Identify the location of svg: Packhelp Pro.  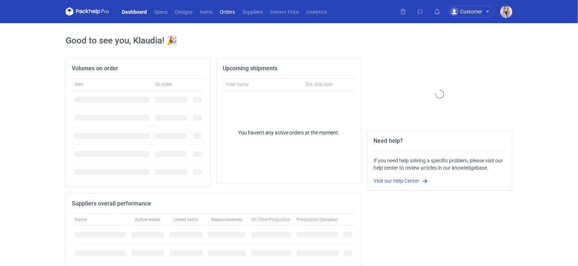
(87, 12).